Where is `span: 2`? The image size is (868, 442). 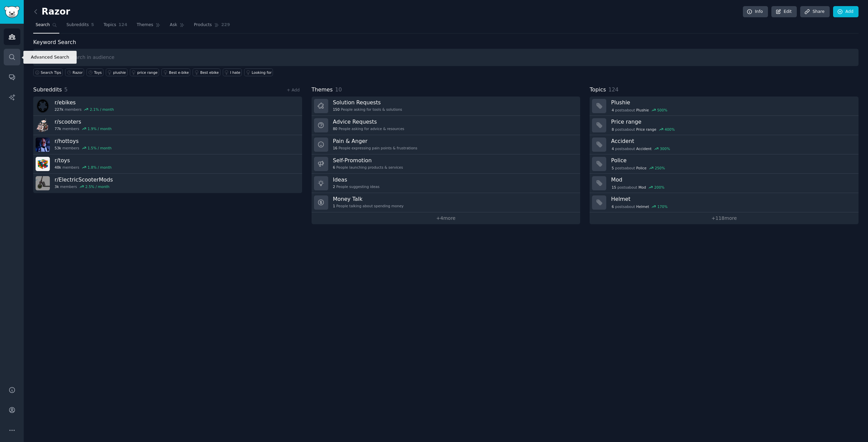 span: 2 is located at coordinates (334, 186).